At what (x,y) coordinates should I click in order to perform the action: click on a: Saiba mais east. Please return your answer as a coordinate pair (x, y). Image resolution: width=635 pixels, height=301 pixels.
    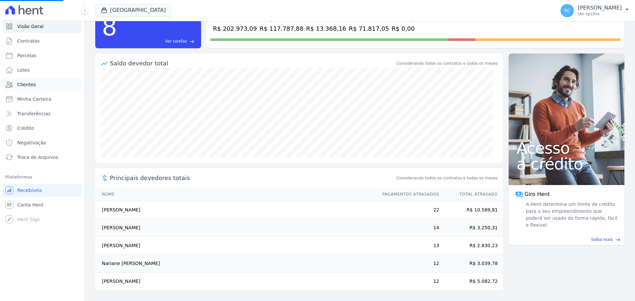
    Looking at the image, I should click on (566, 240).